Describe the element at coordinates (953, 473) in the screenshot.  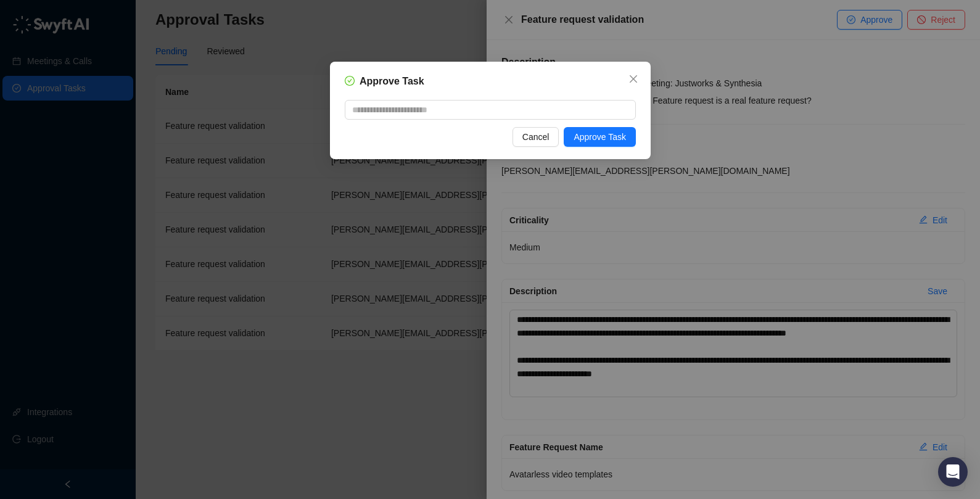
I see `div: Open Intercom Messenger` at that location.